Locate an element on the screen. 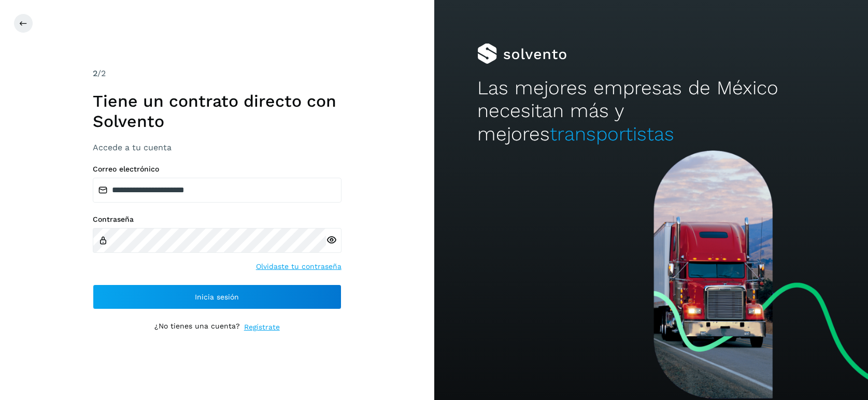 The height and width of the screenshot is (400, 868). button: Inicia sesión is located at coordinates (217, 297).